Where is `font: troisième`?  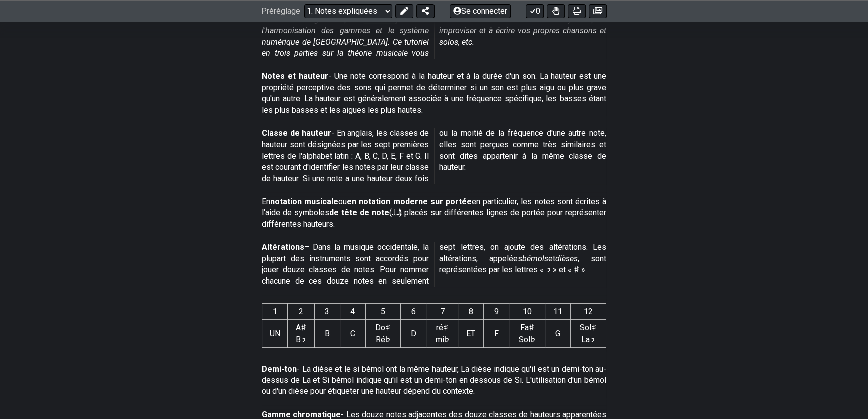 font: troisième is located at coordinates (379, 19).